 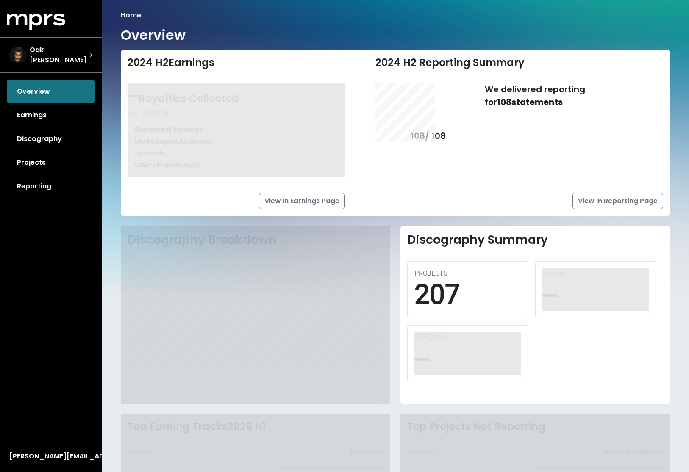 I want to click on h2: Discography Summary, so click(x=535, y=240).